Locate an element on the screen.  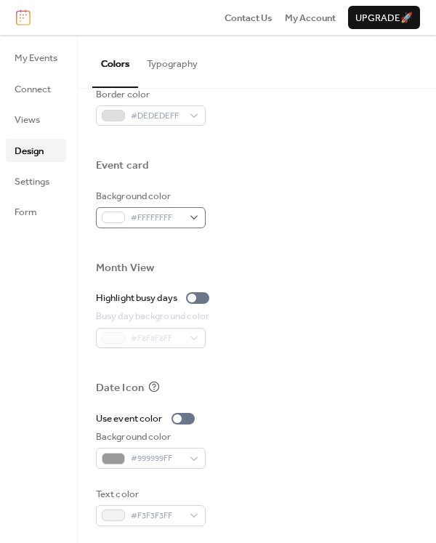
a: Settings is located at coordinates (36, 181).